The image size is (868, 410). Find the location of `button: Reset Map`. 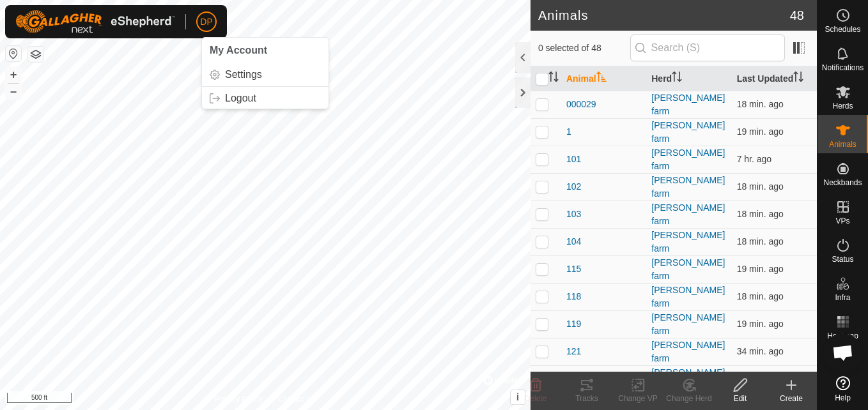

button: Reset Map is located at coordinates (14, 54).